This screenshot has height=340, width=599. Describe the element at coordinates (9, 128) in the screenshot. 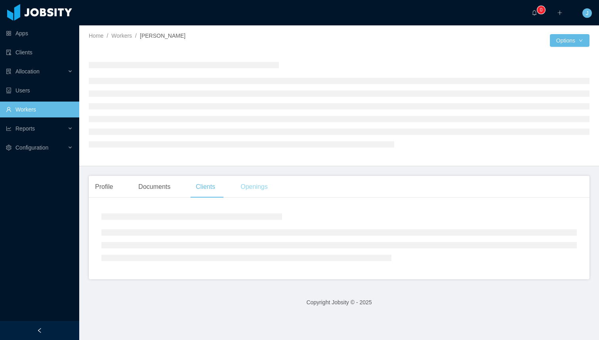

I see `i: icon: line-chart` at that location.